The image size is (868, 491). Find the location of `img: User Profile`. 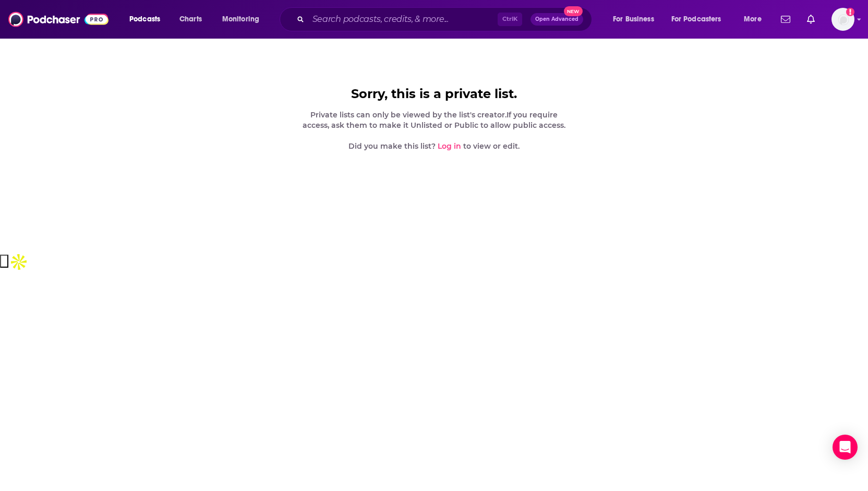

img: User Profile is located at coordinates (843, 19).